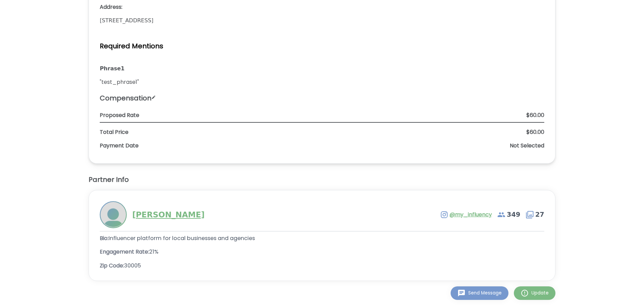 The height and width of the screenshot is (308, 644). I want to click on div: Zip Code:, so click(322, 266).